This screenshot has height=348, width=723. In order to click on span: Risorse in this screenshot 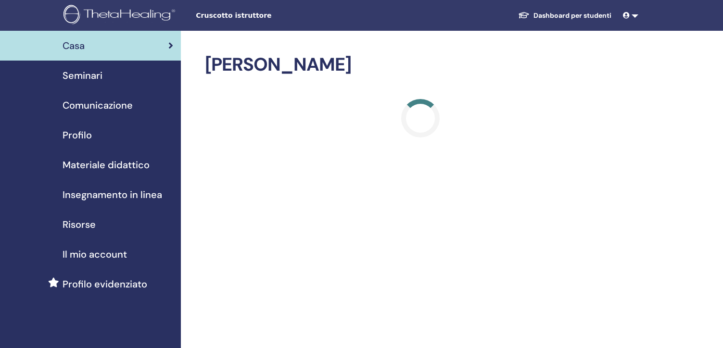, I will do `click(79, 225)`.